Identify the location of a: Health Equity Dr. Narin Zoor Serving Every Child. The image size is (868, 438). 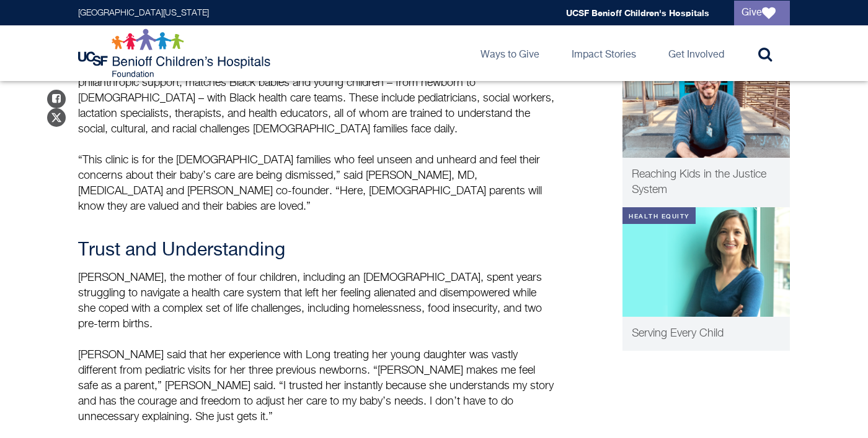
(706, 279).